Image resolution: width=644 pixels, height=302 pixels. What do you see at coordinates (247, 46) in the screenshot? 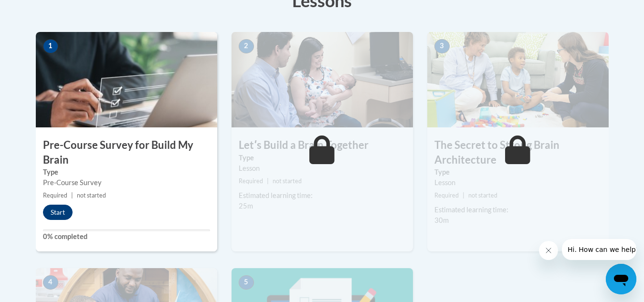
I see `span: 2` at bounding box center [247, 46].